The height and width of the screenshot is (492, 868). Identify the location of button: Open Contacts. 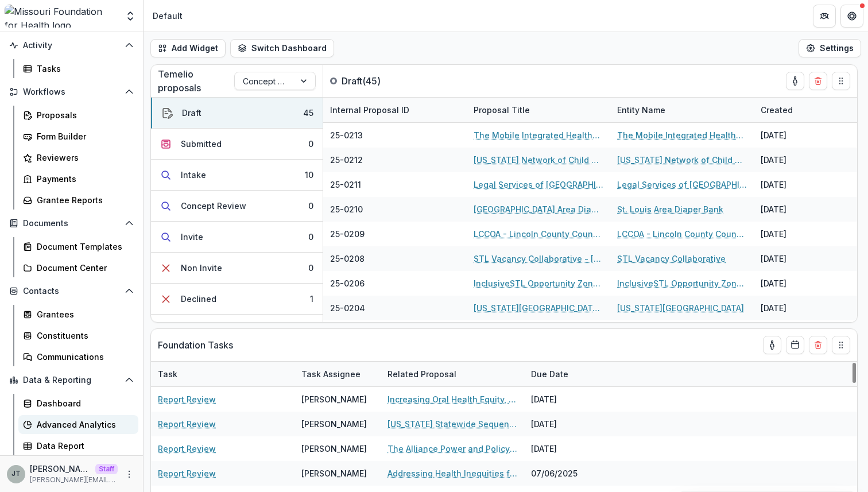
(71, 291).